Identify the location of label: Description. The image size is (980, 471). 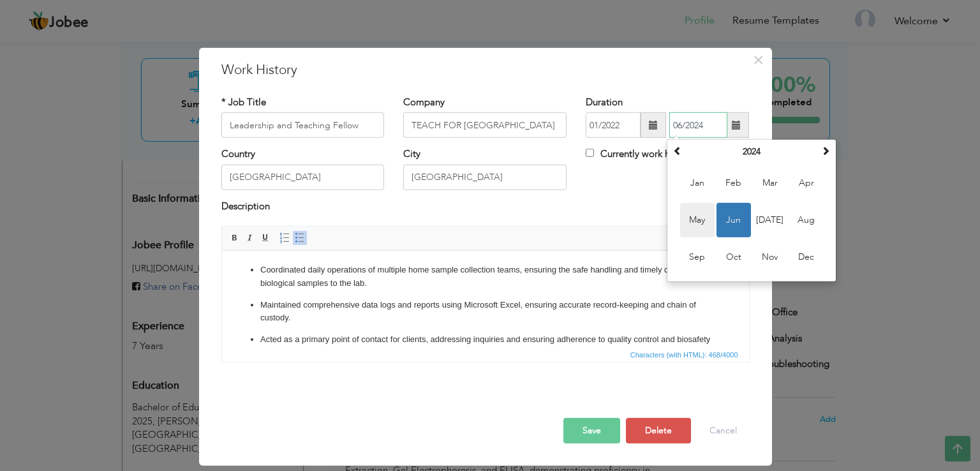
(246, 206).